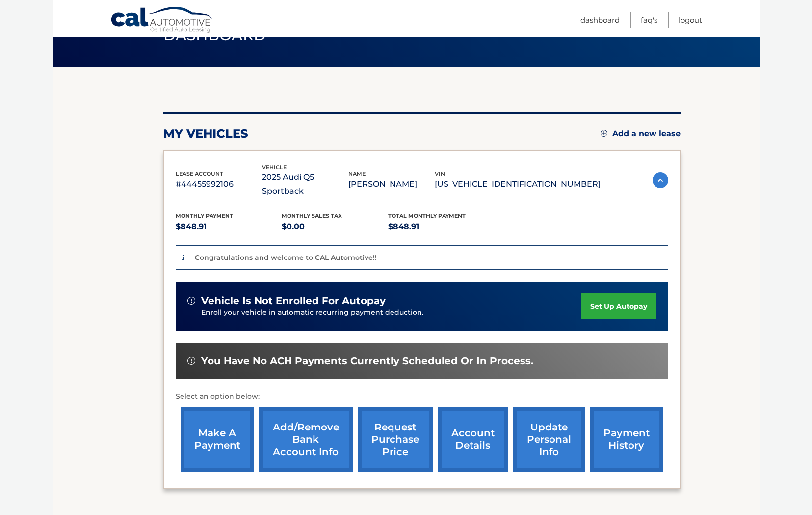 The image size is (812, 515). Describe the element at coordinates (205, 216) in the screenshot. I see `span: Monthly Payment` at that location.